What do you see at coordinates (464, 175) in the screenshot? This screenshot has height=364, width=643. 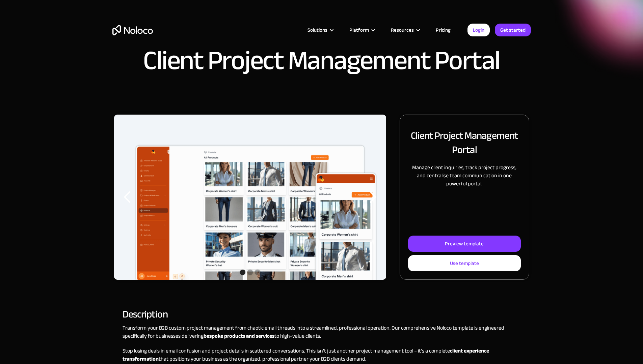 I see `p: Manage client inquiries, track project progress, and centralise team communication in one powerfu...` at bounding box center [464, 175].